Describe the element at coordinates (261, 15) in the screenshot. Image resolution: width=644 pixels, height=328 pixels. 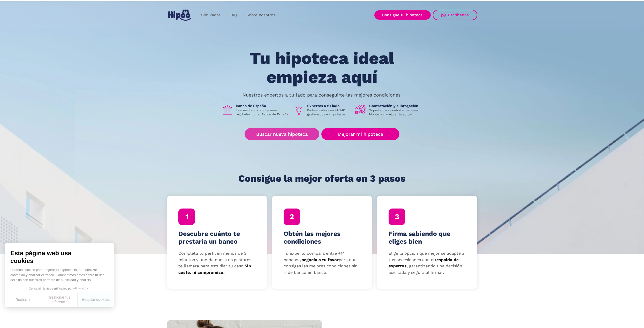
I see `a: Sobre nosotros` at that location.